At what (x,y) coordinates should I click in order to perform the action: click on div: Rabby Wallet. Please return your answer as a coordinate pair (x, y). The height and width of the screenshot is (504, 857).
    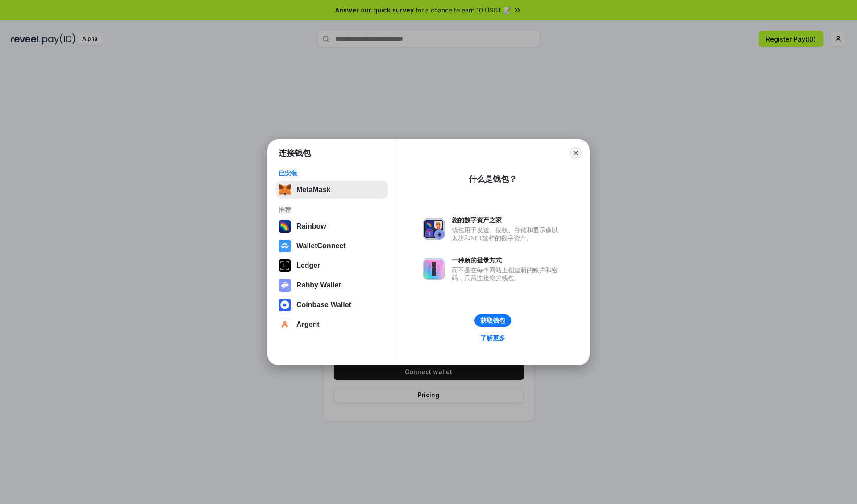
    Looking at the image, I should click on (319, 285).